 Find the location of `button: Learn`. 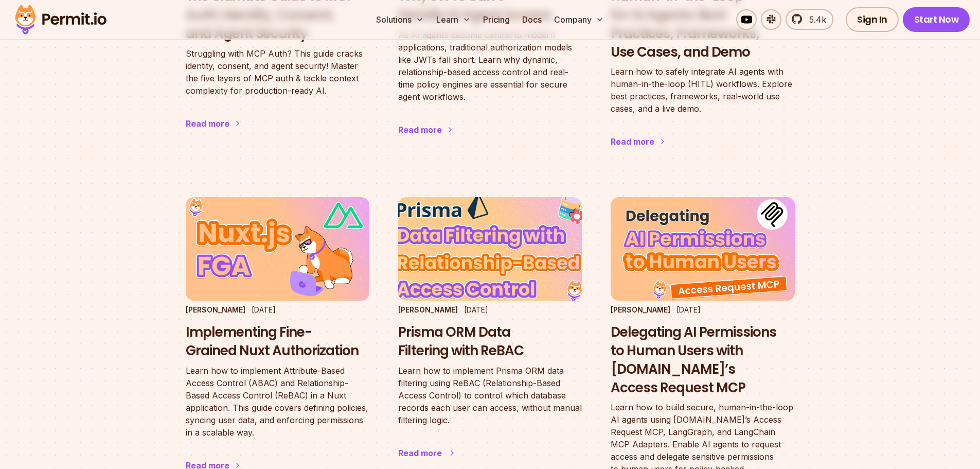

button: Learn is located at coordinates (453, 20).